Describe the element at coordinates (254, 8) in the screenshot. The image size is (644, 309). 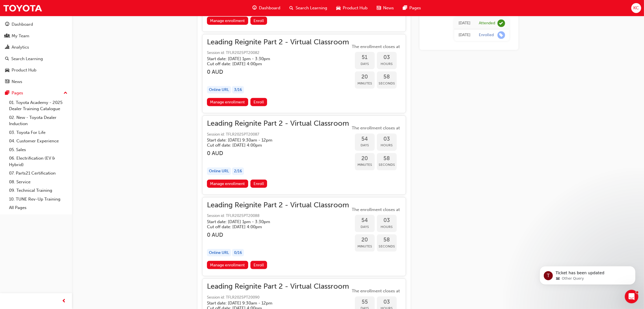
I see `span: guage-icon` at that location.